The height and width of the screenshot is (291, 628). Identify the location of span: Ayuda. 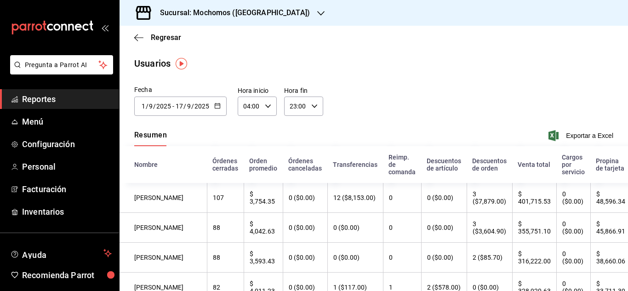
(61, 253).